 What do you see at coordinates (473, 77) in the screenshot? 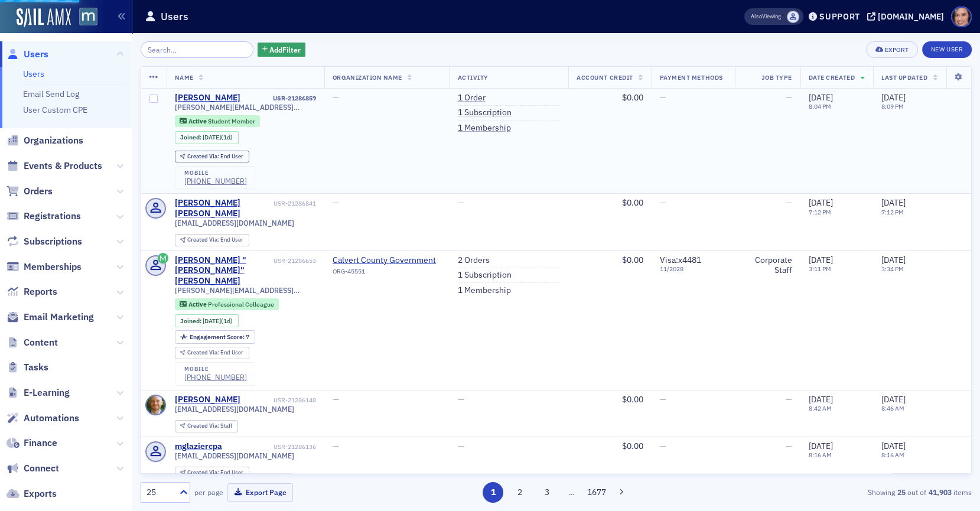
I see `span: Activity` at bounding box center [473, 77].